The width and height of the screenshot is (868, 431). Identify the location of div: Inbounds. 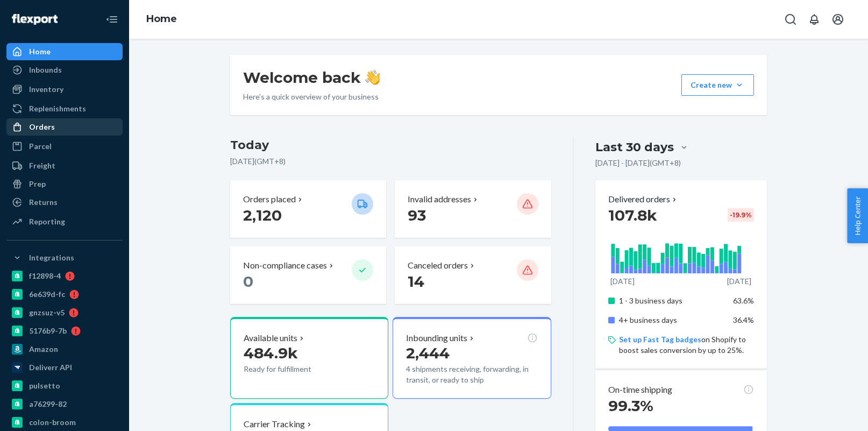
(45, 70).